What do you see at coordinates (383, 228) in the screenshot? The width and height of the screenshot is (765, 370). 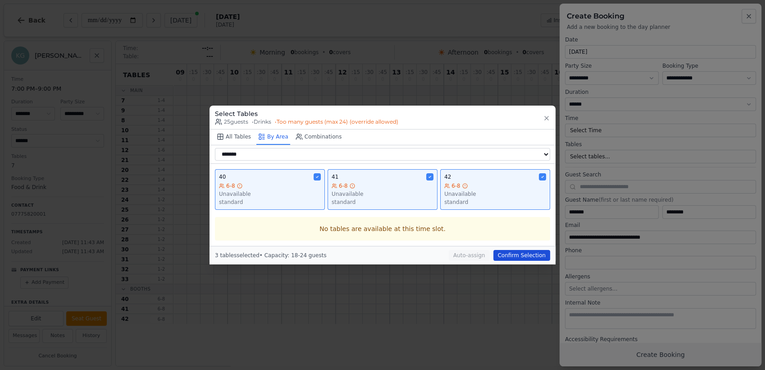 I see `p: No tables are available at this time slot.` at bounding box center [383, 228].